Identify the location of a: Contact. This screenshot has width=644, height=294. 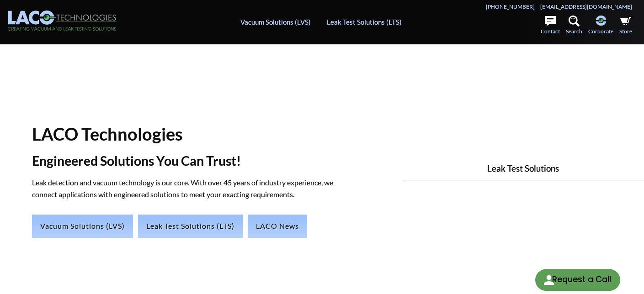
(550, 25).